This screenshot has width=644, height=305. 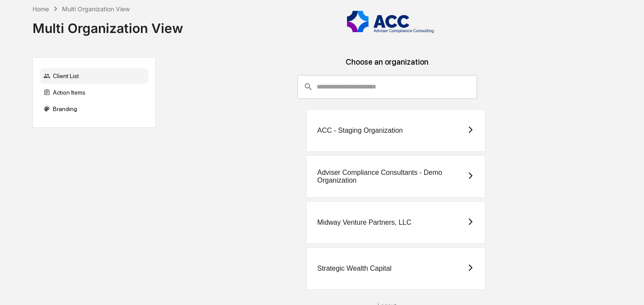 What do you see at coordinates (94, 76) in the screenshot?
I see `div: Client List` at bounding box center [94, 76].